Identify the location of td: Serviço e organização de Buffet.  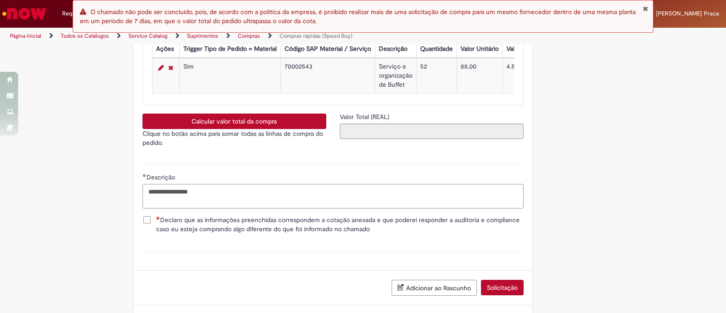
(395, 76).